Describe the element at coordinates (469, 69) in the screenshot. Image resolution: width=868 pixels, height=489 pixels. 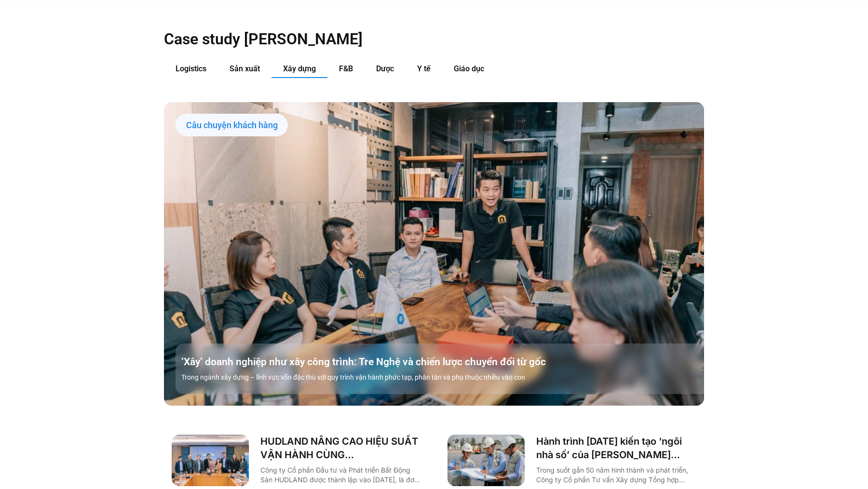
I see `span: Giáo dục` at that location.